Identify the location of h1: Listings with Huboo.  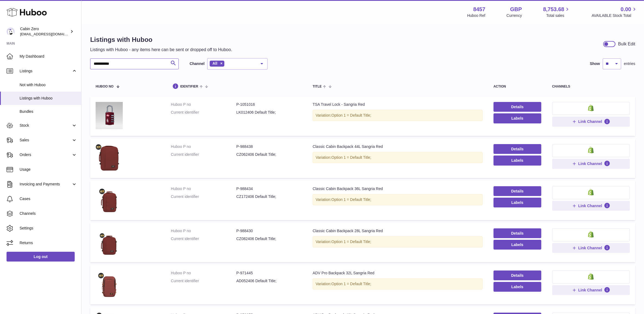
(161, 40).